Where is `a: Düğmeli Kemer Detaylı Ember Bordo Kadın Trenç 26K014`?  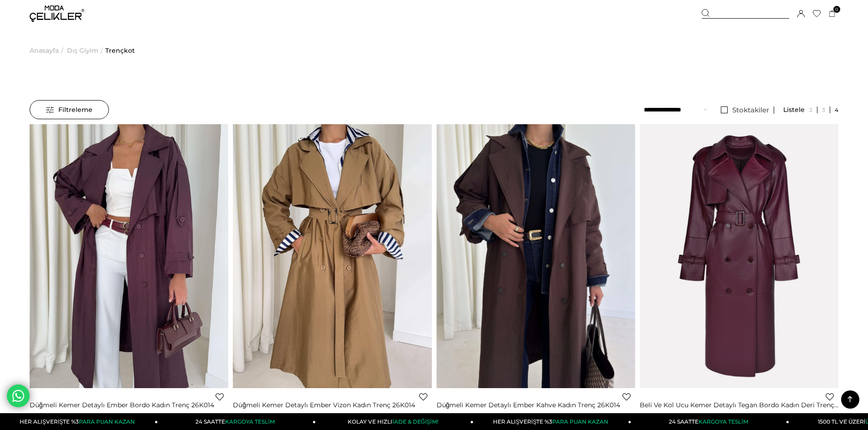 a: Düğmeli Kemer Detaylı Ember Bordo Kadın Trenç 26K014 is located at coordinates (129, 405).